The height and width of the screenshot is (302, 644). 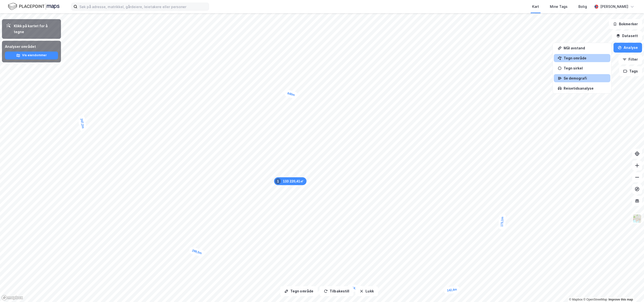 What do you see at coordinates (36, 29) in the screenshot?
I see `div: Klikk på kartet for å tegne` at bounding box center [36, 29].